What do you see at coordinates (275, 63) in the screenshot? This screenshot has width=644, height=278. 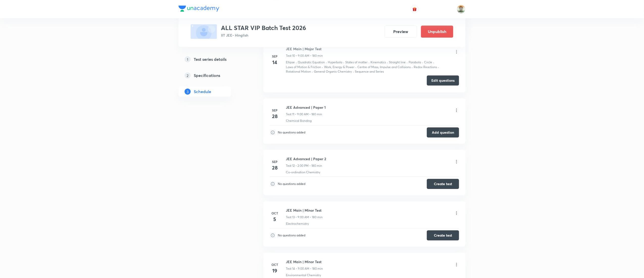 I see `h4: 14` at bounding box center [275, 63].